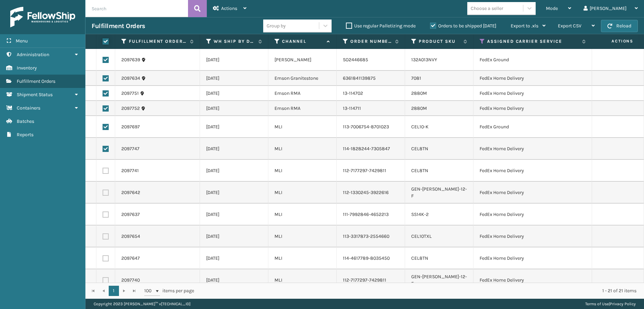 Image resolution: width=644 pixels, height=309 pixels. I want to click on label: Assigned Carrier Service, so click(533, 41).